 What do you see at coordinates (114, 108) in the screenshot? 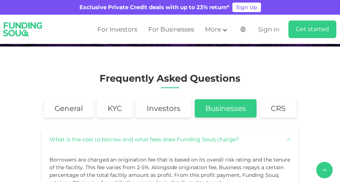
I see `h2: KYC` at bounding box center [114, 108].